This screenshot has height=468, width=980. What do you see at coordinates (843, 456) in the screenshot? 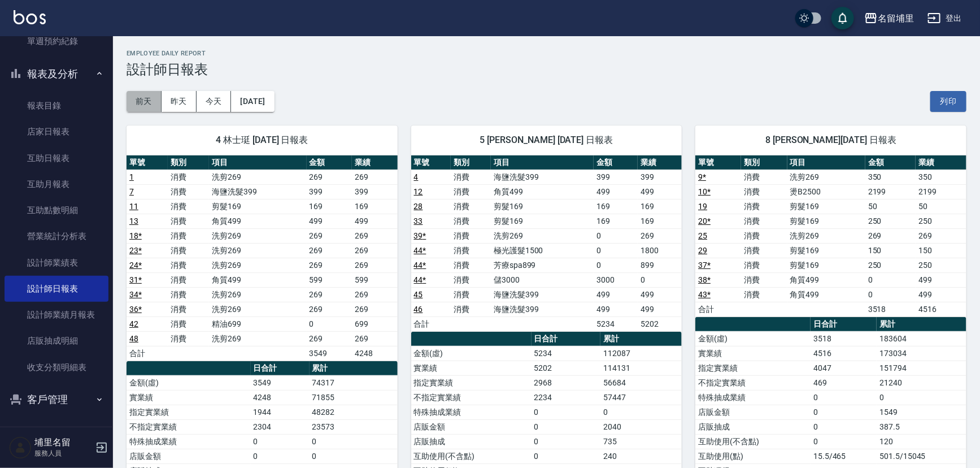
I see `td: 15.5/465` at bounding box center [843, 456].